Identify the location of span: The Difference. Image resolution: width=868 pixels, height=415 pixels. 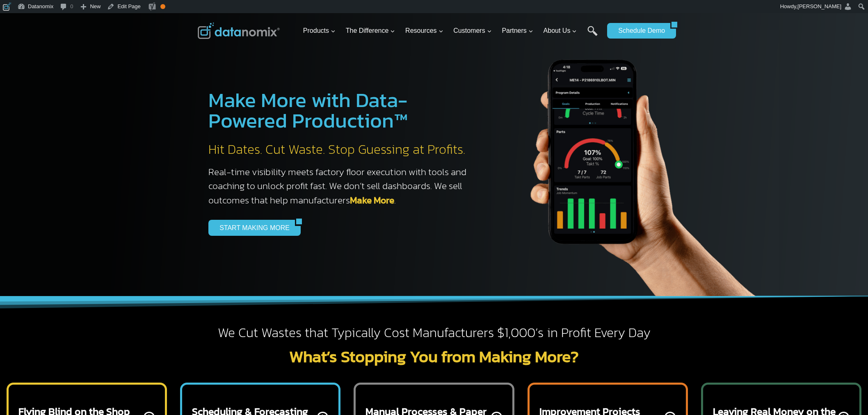
(370, 31).